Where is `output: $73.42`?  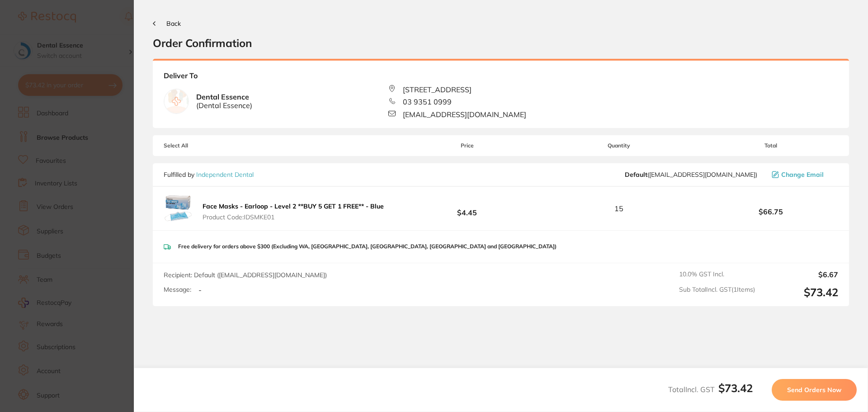 output: $73.42 is located at coordinates (800, 292).